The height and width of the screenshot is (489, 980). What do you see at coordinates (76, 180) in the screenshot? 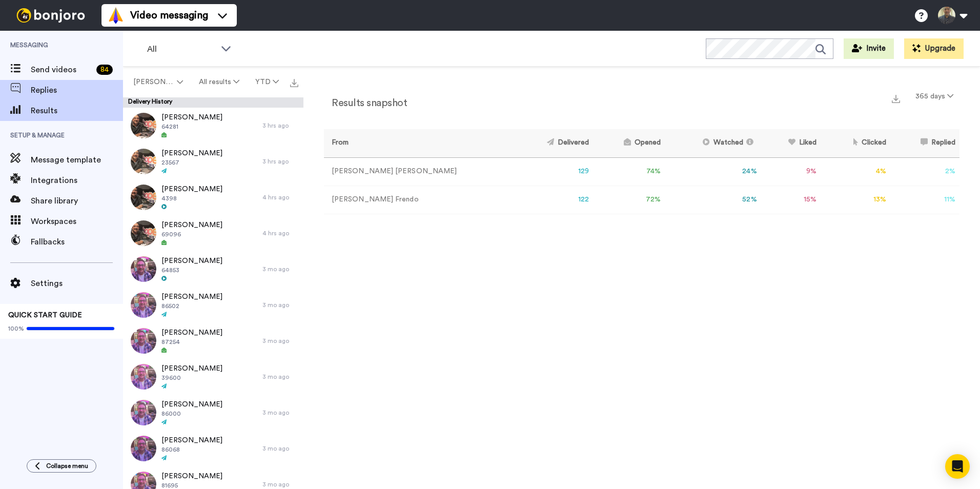
I see `span: Integrations` at bounding box center [76, 180].